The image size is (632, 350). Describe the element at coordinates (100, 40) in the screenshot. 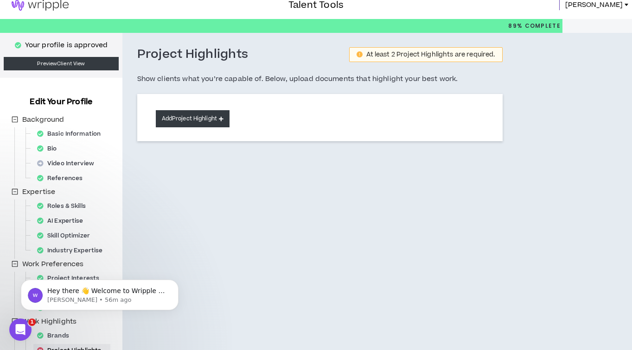

I see `p: Message from Morgan, sent 56m ago` at that location.